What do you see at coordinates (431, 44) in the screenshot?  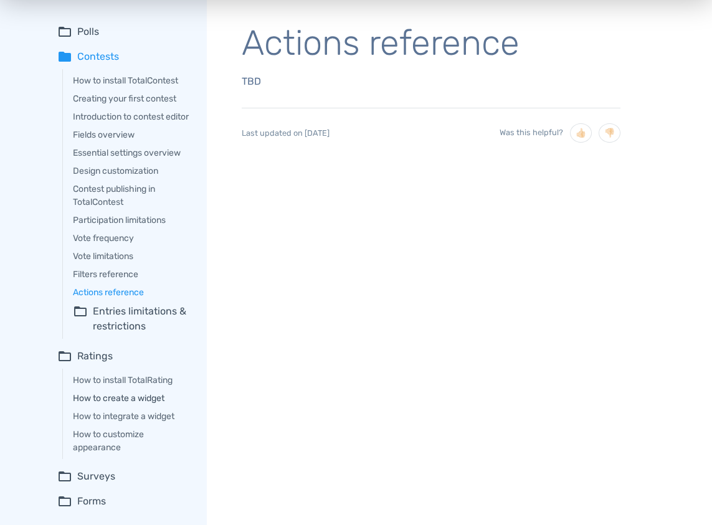 I see `h1: Actions reference` at bounding box center [431, 44].